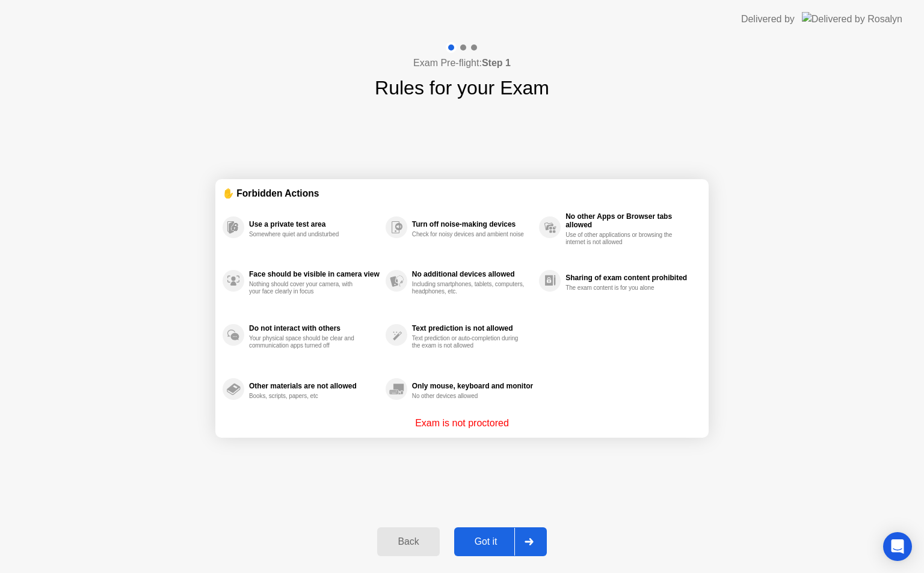 The image size is (924, 573). What do you see at coordinates (314, 224) in the screenshot?
I see `div: Use a private test area` at bounding box center [314, 224].